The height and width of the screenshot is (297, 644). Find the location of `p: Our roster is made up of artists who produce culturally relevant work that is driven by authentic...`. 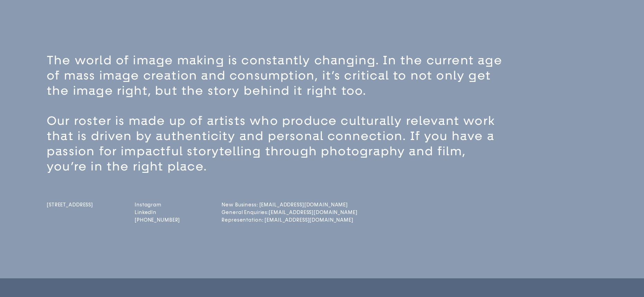

p: Our roster is made up of artists who produce culturally relevant work that is driven by authentic... is located at coordinates (277, 144).